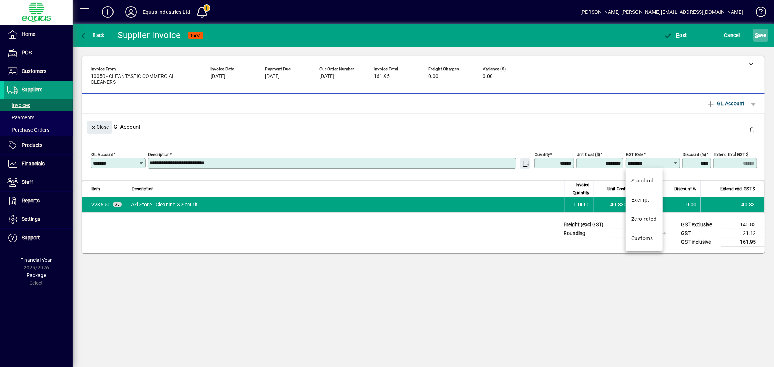 The image size is (774, 367). What do you see at coordinates (635, 155) in the screenshot?
I see `mat-label: GST rate` at bounding box center [635, 155].